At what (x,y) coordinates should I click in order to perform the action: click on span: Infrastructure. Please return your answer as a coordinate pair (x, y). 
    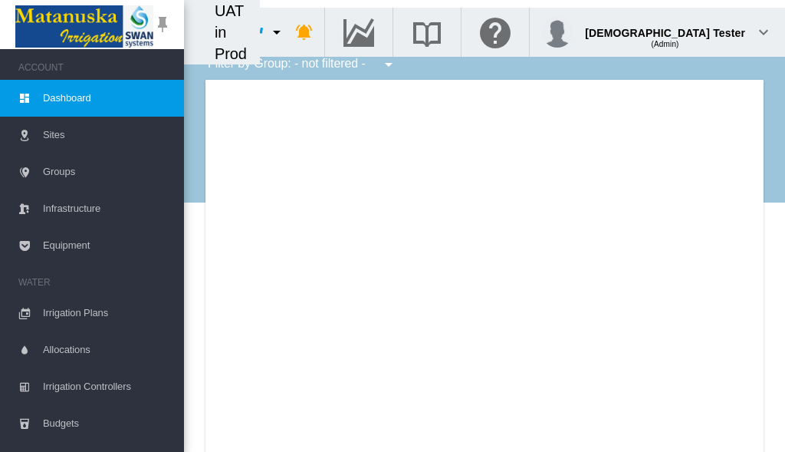
    Looking at the image, I should click on (107, 209).